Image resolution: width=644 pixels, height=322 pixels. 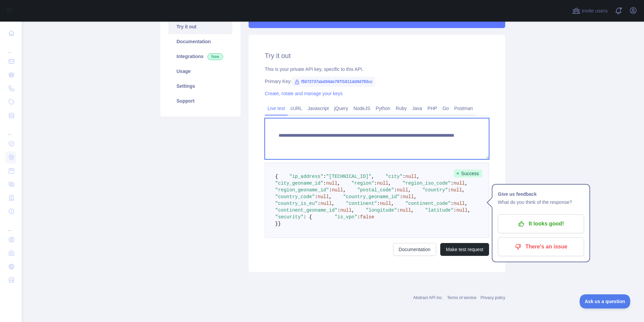 What do you see at coordinates (417, 108) in the screenshot?
I see `a: Java` at bounding box center [417, 108].